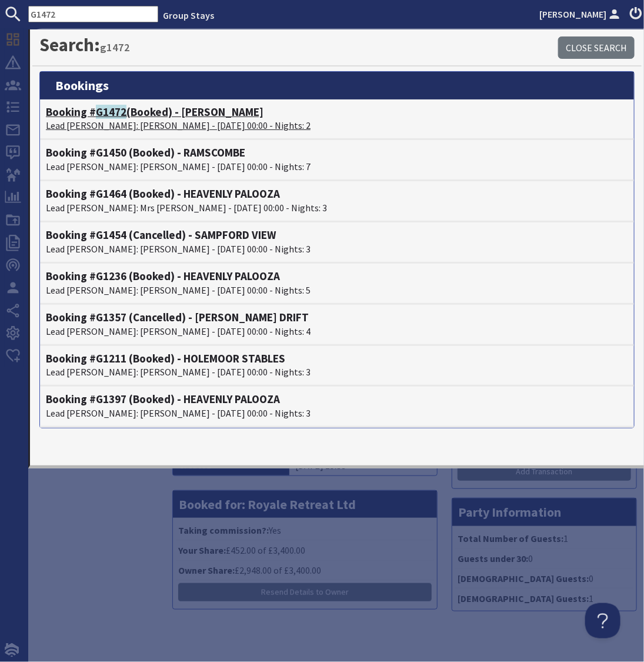  What do you see at coordinates (12, 650) in the screenshot?
I see `img: staytech_i_w-64f4e8e9ee0a9c174fd5317b4b171b261742d2d393467e5bdba4413f4f884c10.svg` at bounding box center [12, 650].